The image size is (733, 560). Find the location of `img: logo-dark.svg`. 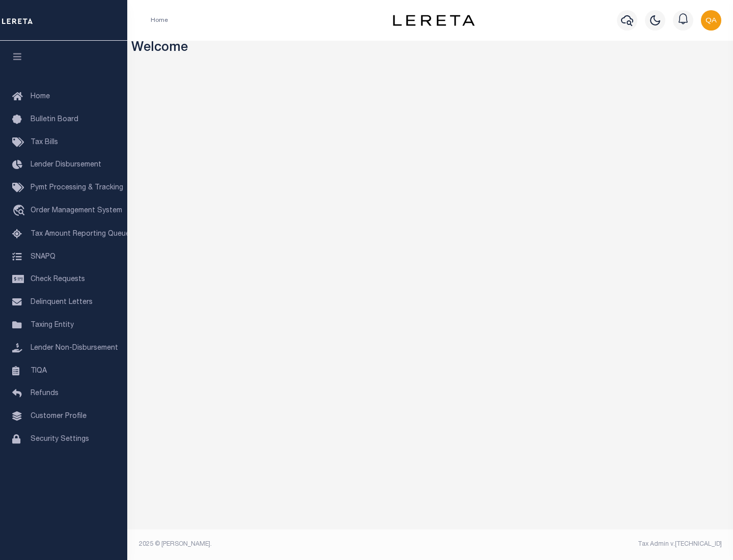

img: logo-dark.svg is located at coordinates (434, 20).